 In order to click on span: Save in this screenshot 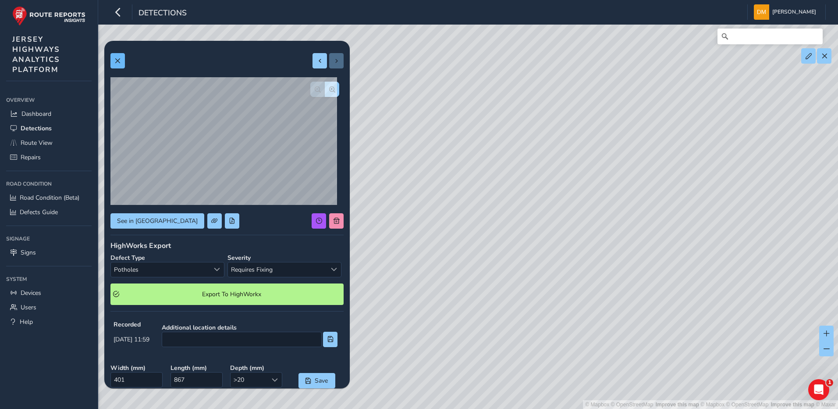, I will do `click(321, 380)`.